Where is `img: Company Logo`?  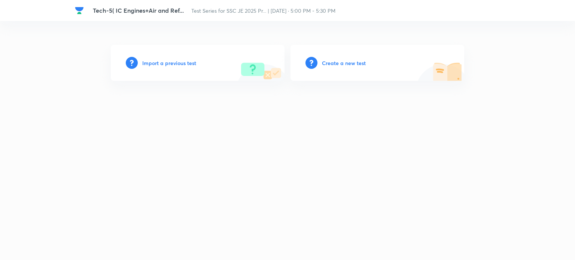 img: Company Logo is located at coordinates (79, 10).